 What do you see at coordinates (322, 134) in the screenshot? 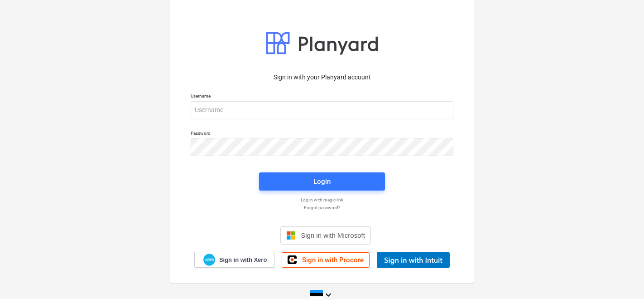
I see `p: Password` at bounding box center [322, 134].